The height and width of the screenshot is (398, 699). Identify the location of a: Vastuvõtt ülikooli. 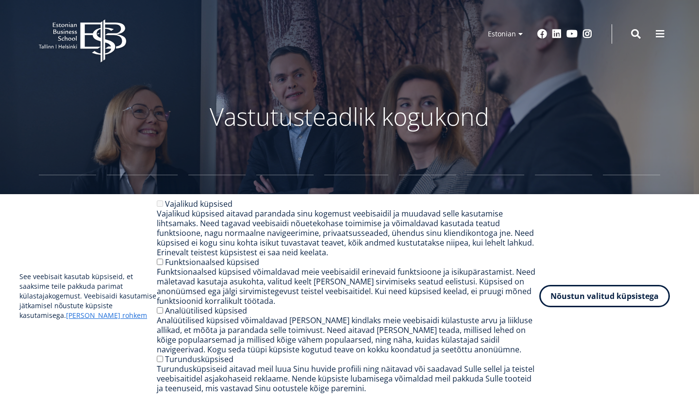
(285, 194).